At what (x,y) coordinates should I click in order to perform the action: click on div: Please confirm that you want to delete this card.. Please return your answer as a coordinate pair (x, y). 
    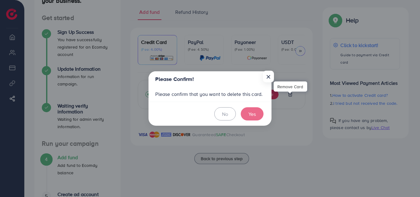
    Looking at the image, I should click on (210, 94).